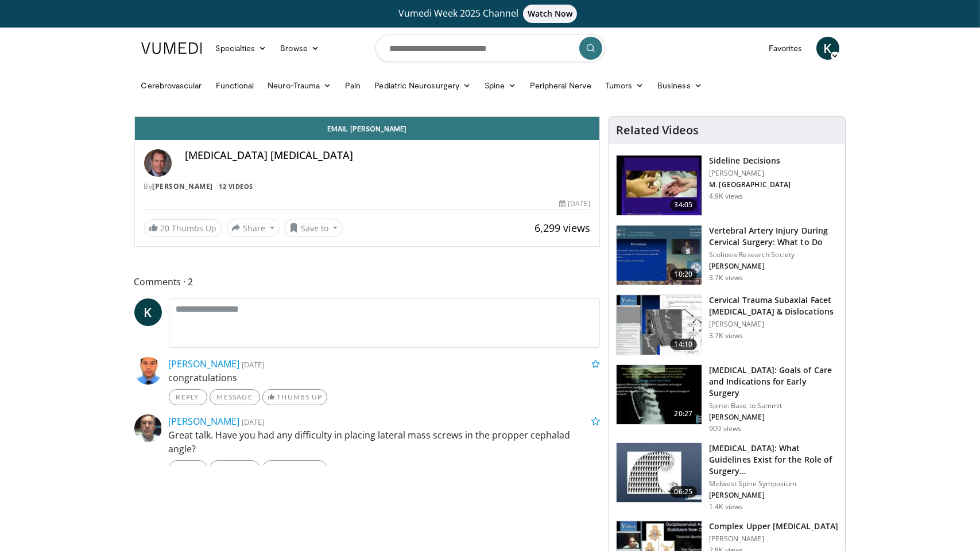 This screenshot has height=551, width=980. I want to click on a: Functional, so click(235, 86).